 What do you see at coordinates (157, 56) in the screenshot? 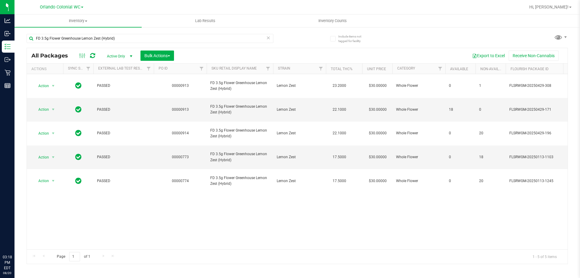
I see `button: Bulk Actions` at bounding box center [157, 56].